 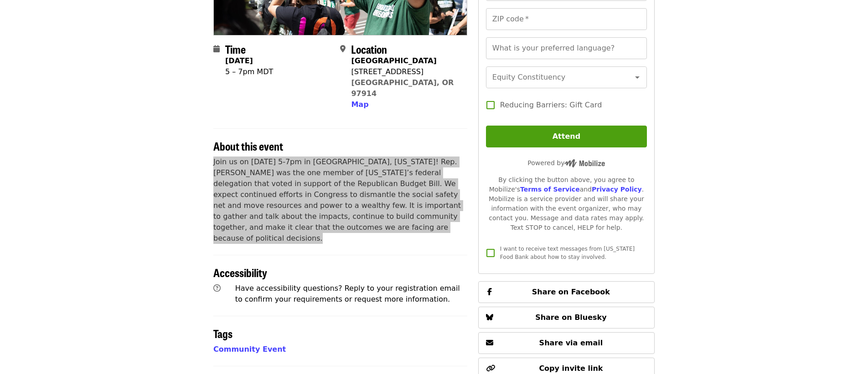 I want to click on button: Open, so click(x=637, y=77).